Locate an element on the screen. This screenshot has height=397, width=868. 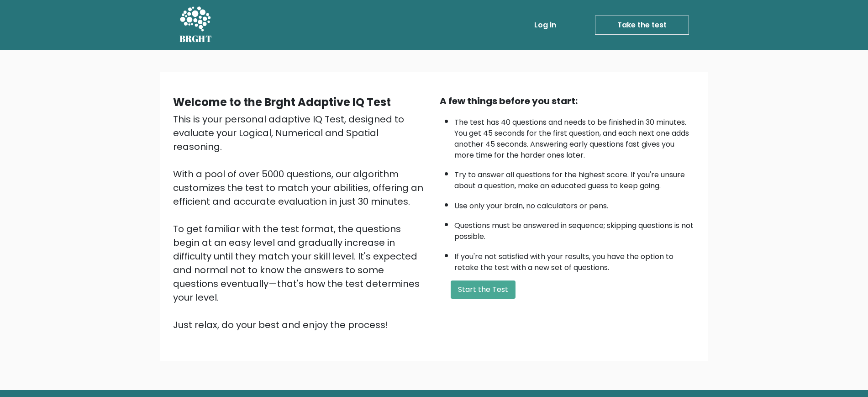
button: Start the Test is located at coordinates (483, 290).